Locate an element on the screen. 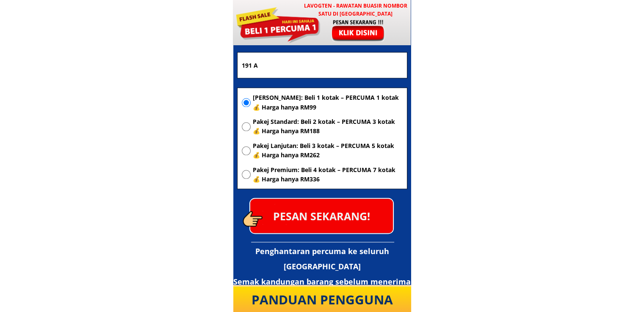 The image size is (644, 312). div: PANDUAN PENGGUNA is located at coordinates (322, 300).